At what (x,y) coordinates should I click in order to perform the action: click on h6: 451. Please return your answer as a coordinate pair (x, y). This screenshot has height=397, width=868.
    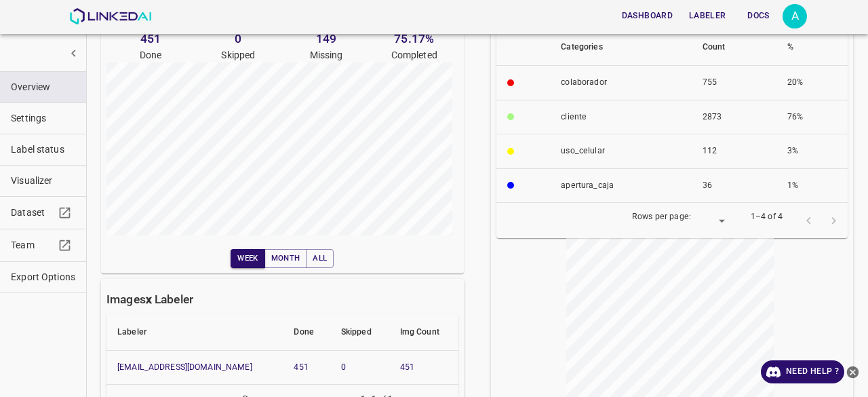
    Looking at the image, I should click on (151, 39).